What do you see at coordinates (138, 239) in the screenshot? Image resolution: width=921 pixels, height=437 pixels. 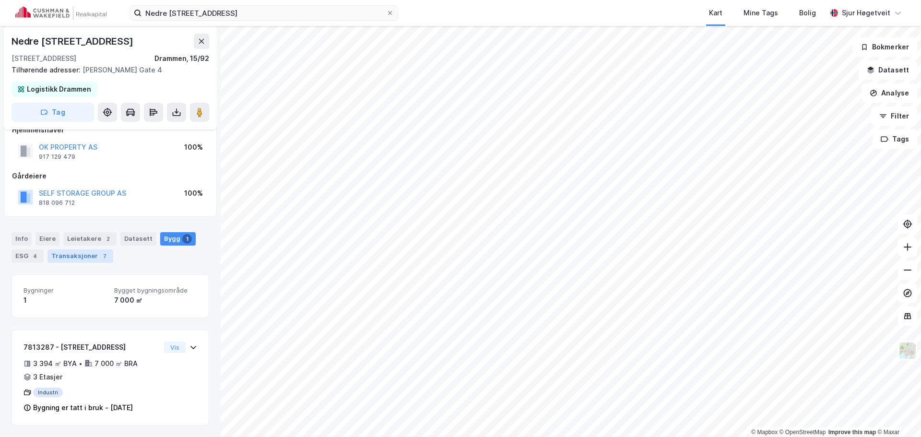 I see `div: Datasett` at bounding box center [138, 239].